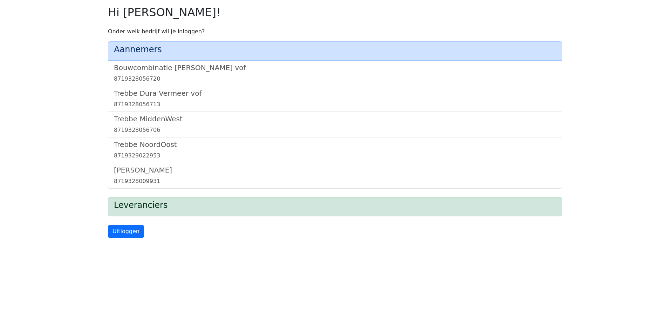 The image size is (670, 324). I want to click on div: 8719329022953, so click(335, 156).